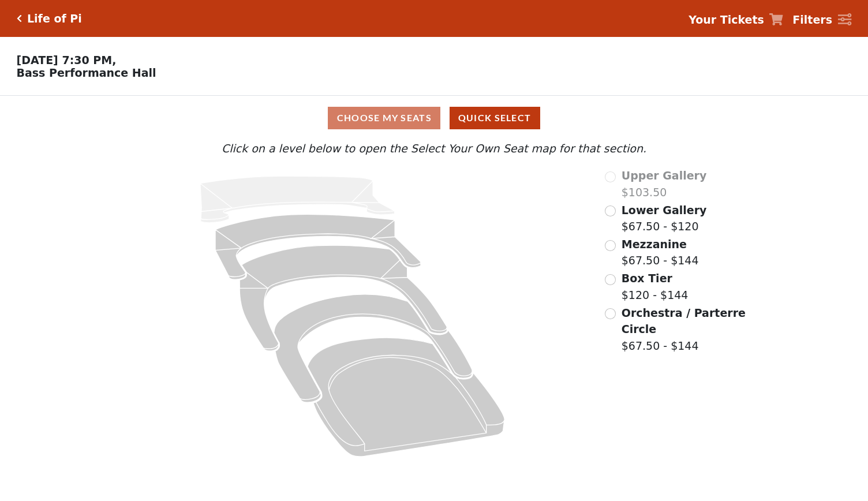 Image resolution: width=868 pixels, height=501 pixels. What do you see at coordinates (664, 184) in the screenshot?
I see `label: $103.50` at bounding box center [664, 184].